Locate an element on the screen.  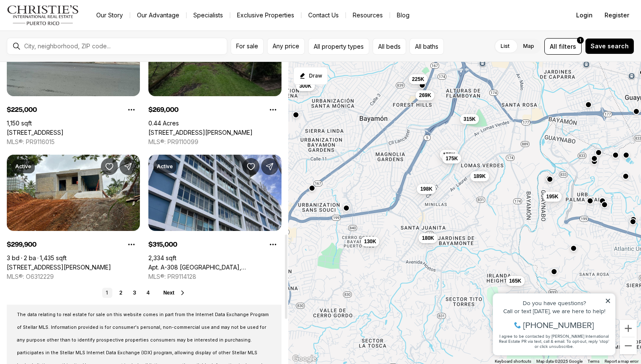
button: All property types is located at coordinates (338, 46).